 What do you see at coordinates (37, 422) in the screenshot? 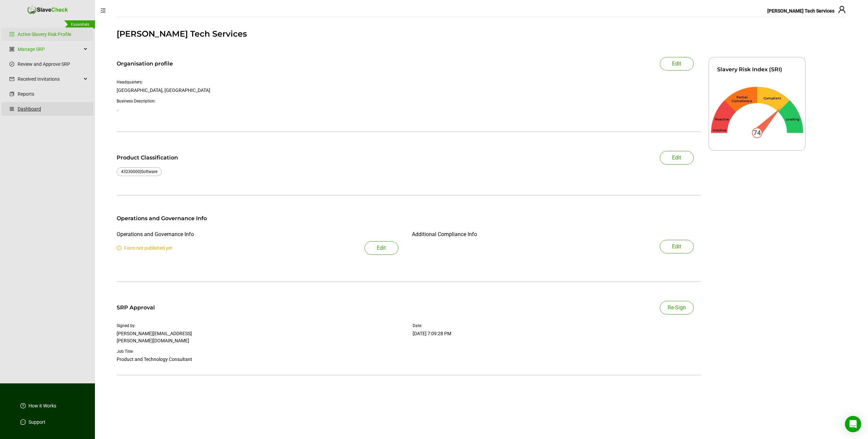
I see `a: Support` at bounding box center [37, 422].